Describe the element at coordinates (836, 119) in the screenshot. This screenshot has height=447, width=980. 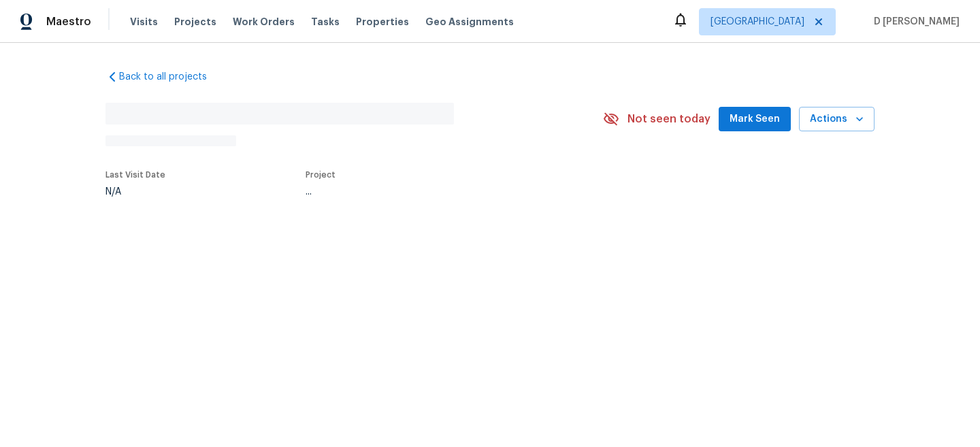
I see `span: Actions` at that location.